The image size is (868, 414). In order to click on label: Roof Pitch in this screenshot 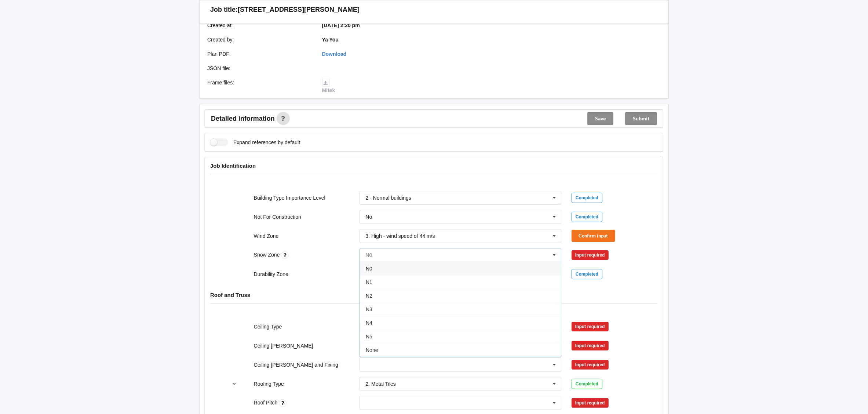, I will do `click(267, 403)`.